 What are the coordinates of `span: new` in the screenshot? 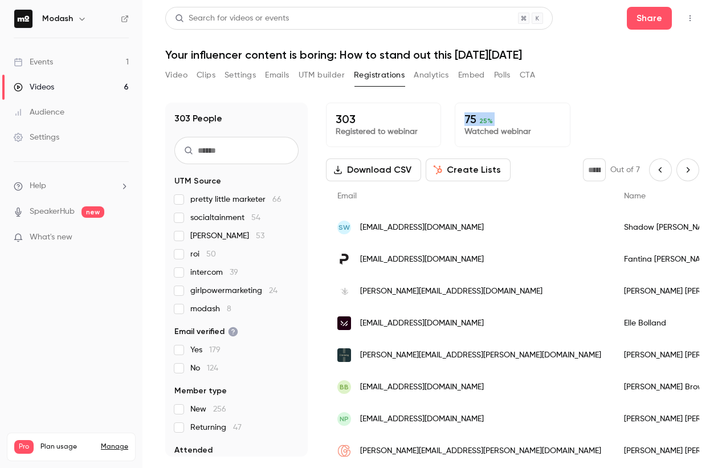 It's located at (93, 212).